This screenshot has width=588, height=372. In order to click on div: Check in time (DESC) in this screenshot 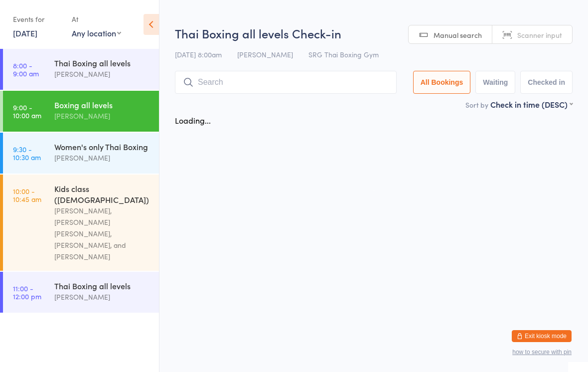, I will do `click(531, 104)`.